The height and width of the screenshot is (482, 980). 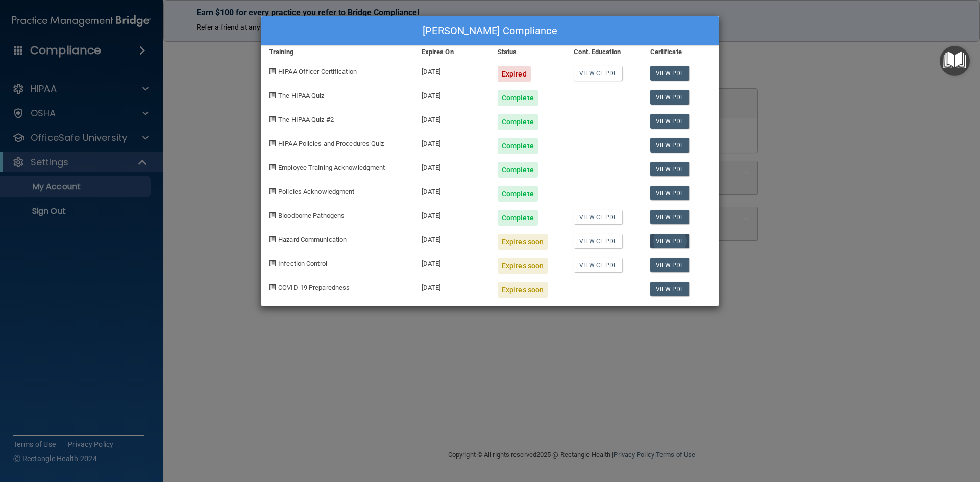 I want to click on span: Hazard Communication, so click(x=312, y=239).